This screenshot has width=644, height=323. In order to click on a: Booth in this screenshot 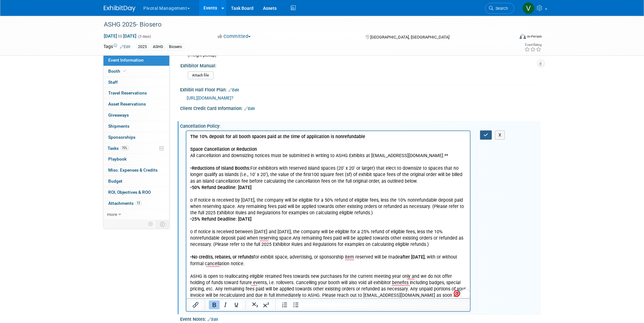, I will do `click(136, 71)`.